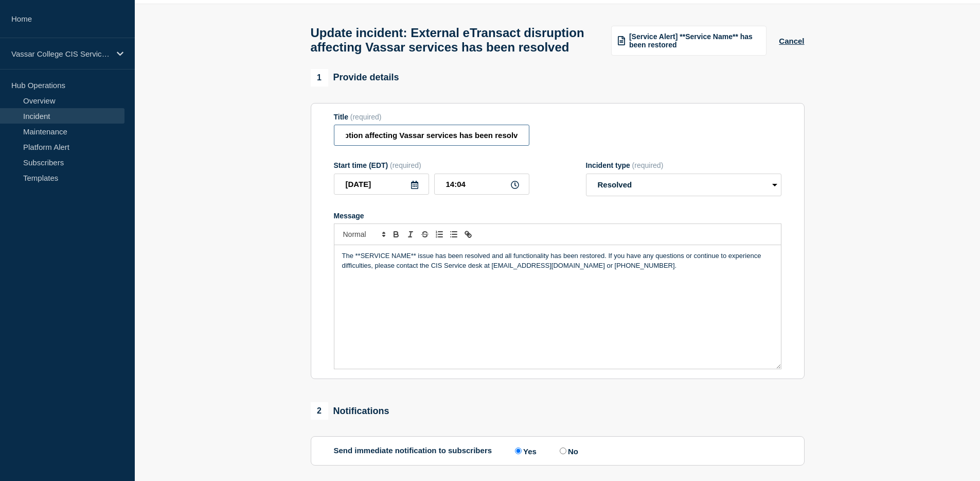 The image size is (980, 481). Describe the element at coordinates (683, 185) in the screenshot. I see `select: Incident type` at that location.